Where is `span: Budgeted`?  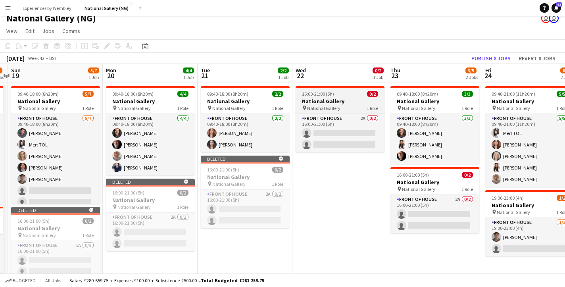
span: Budgeted is located at coordinates (24, 280).